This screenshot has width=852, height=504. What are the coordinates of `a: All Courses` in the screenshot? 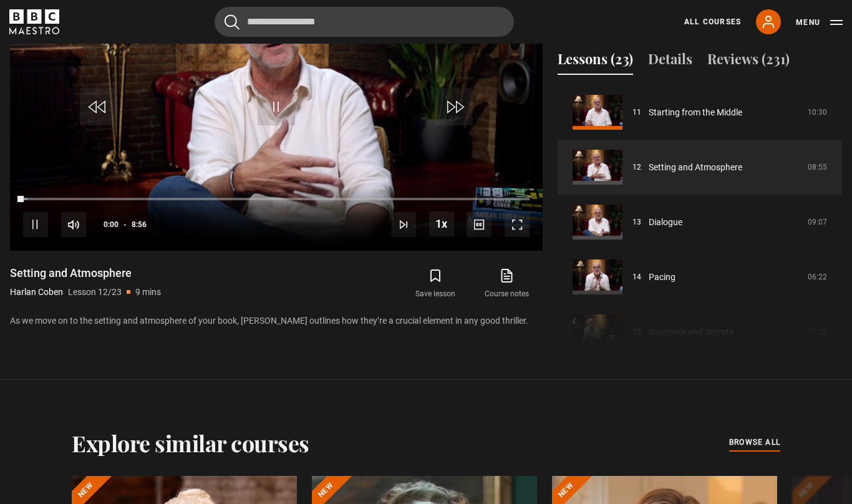 It's located at (712, 22).